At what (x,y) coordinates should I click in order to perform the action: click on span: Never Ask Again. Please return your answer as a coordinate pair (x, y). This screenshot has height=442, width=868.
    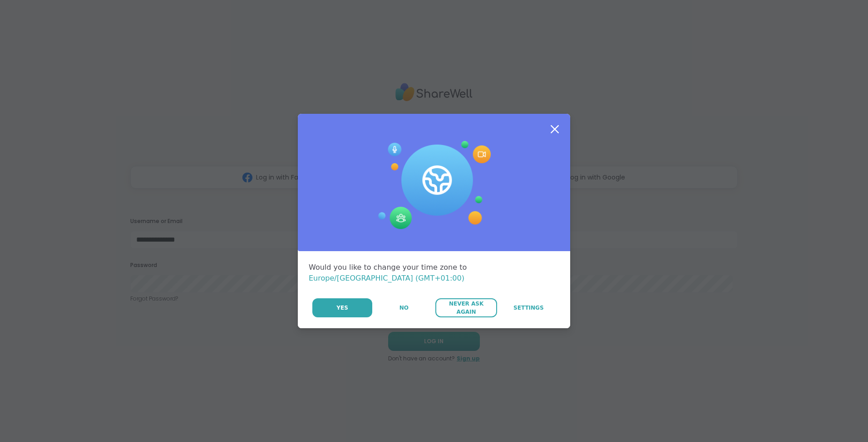
    Looking at the image, I should click on (466, 308).